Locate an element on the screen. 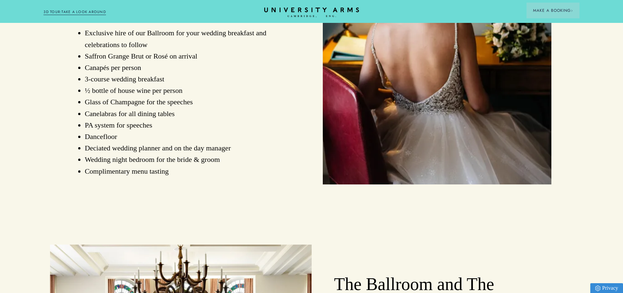  li: Glass of Champagne for the speeches is located at coordinates (192, 102).